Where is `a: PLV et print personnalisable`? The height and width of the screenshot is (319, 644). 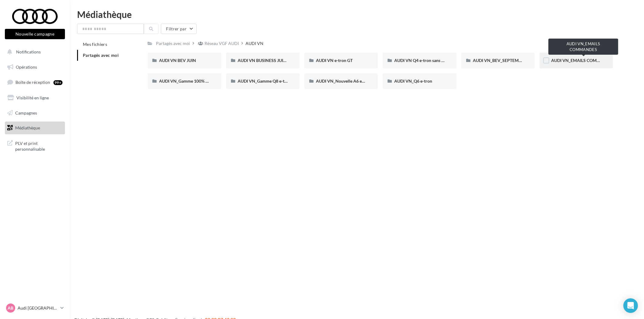 a: PLV et print personnalisable is located at coordinates (35, 145).